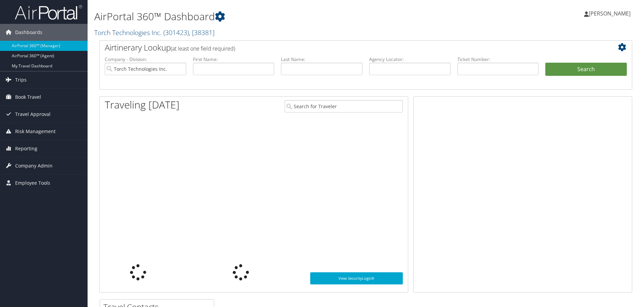 This screenshot has height=307, width=644. Describe the element at coordinates (176, 32) in the screenshot. I see `span: ( 301423 )` at that location.